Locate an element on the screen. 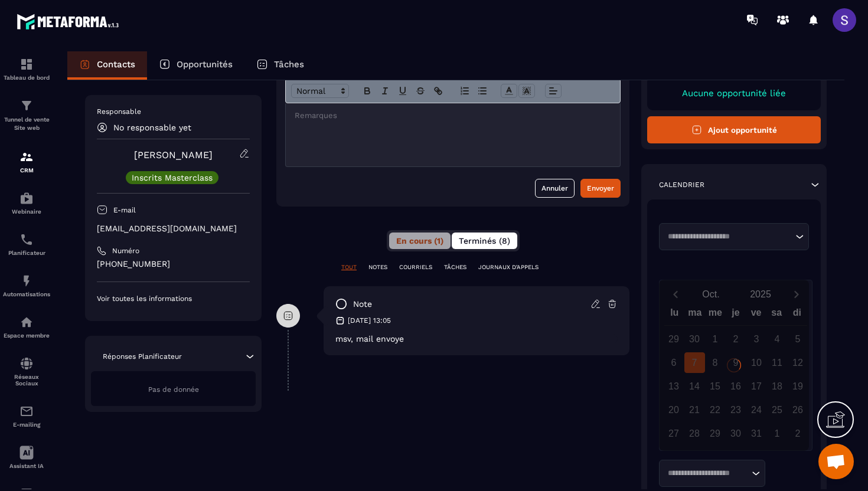 Image resolution: width=868 pixels, height=491 pixels. a: formationformationCRM is located at coordinates (26, 162).